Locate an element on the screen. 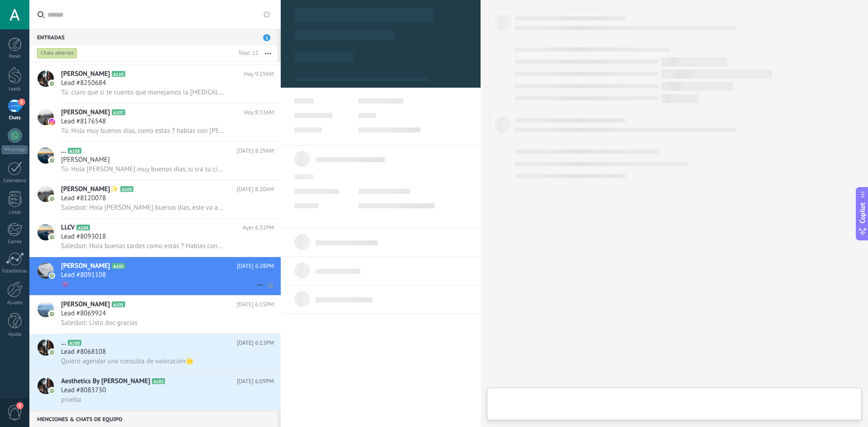 The image size is (868, 427). div: Ajustes is located at coordinates (15, 302).